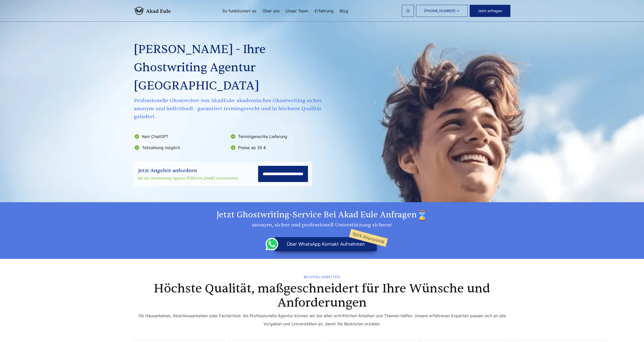  I want to click on div: Ob Hausarbeiten, Abschlussarbeiten oder Fachartikel: Als Professionelle Agentur können wir bei al..., so click(322, 320).